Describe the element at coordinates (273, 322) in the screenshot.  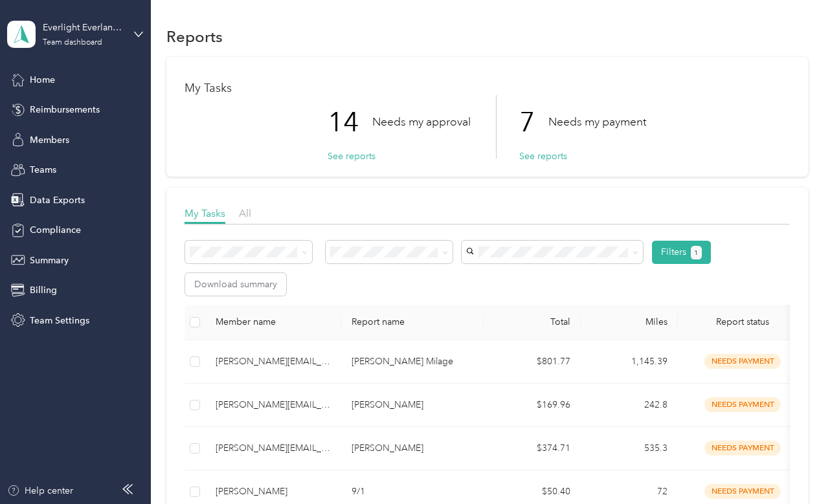
I see `div: Member name` at that location.